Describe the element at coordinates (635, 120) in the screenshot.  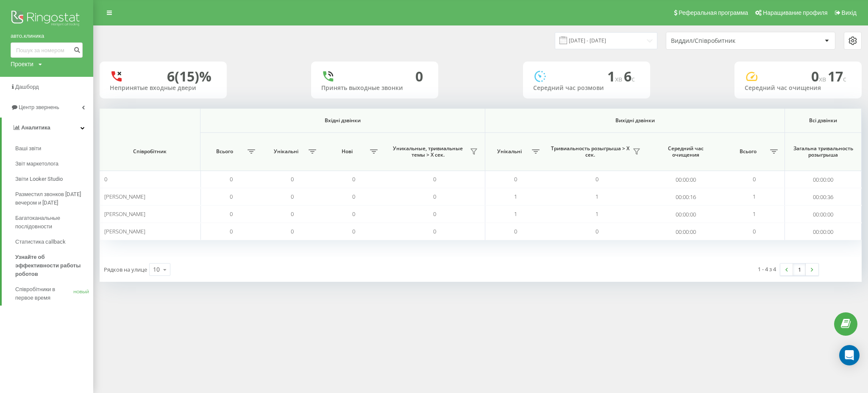
I see `font: Вихідні дзвінки` at that location.